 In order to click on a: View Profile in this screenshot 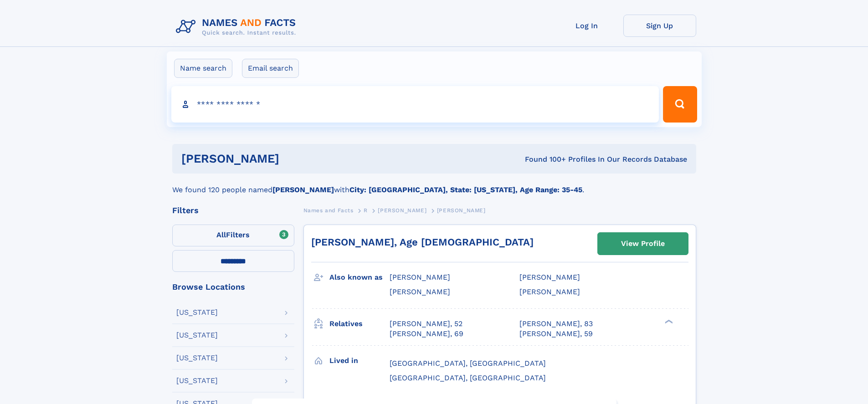, I will do `click(643, 244)`.